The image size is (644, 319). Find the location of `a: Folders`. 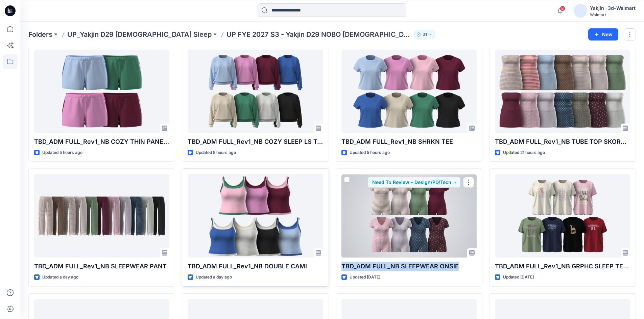

a: Folders is located at coordinates (40, 34).